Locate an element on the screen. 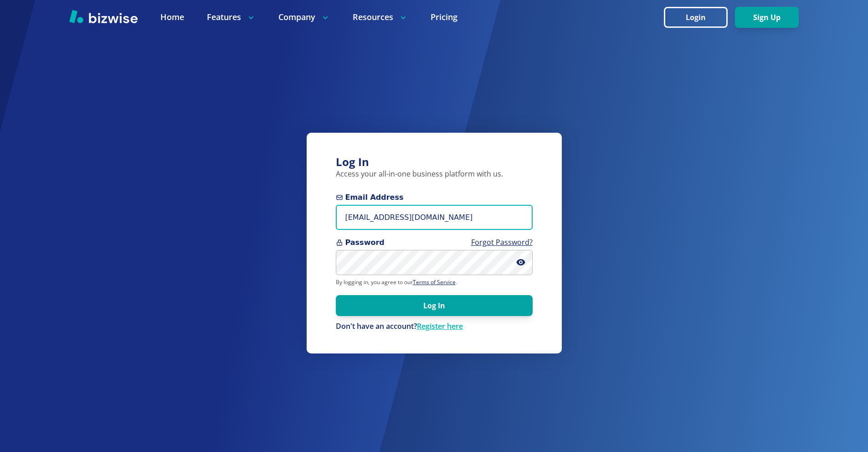  p: Resources is located at coordinates (380, 17).